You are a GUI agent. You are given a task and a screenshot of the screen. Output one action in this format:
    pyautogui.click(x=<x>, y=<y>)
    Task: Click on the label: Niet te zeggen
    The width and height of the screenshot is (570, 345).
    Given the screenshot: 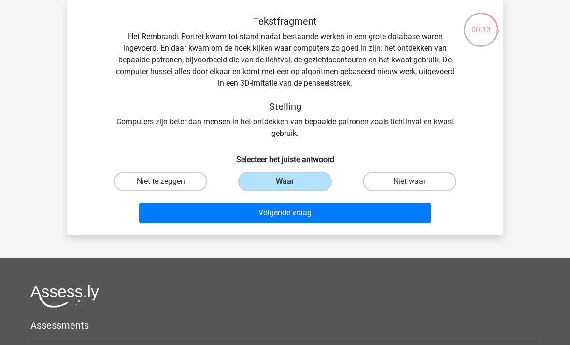 What is the action you would take?
    pyautogui.click(x=160, y=181)
    